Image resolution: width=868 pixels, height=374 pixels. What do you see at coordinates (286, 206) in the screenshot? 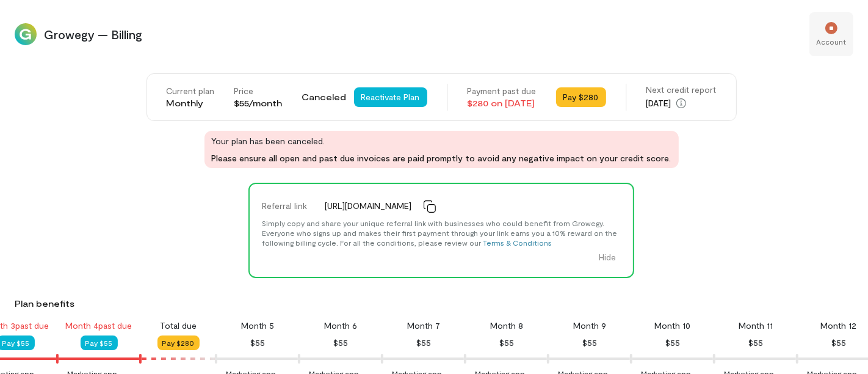
I see `div: Referral link` at bounding box center [286, 206].